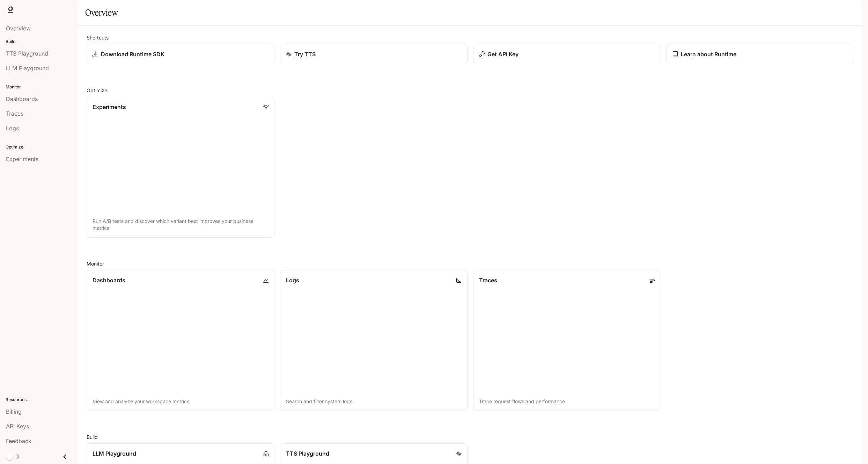 This screenshot has width=868, height=464. Describe the element at coordinates (293, 280) in the screenshot. I see `p: Logs` at that location.